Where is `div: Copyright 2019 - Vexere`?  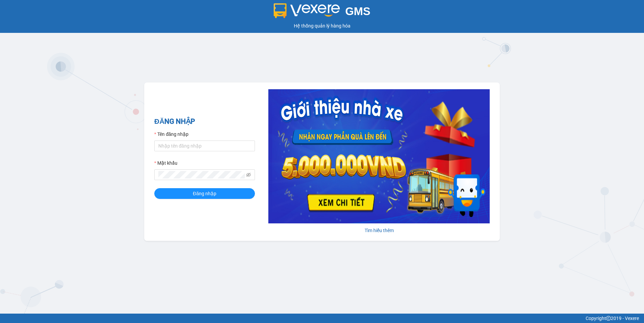
div: Copyright 2019 - Vexere is located at coordinates (322, 318).